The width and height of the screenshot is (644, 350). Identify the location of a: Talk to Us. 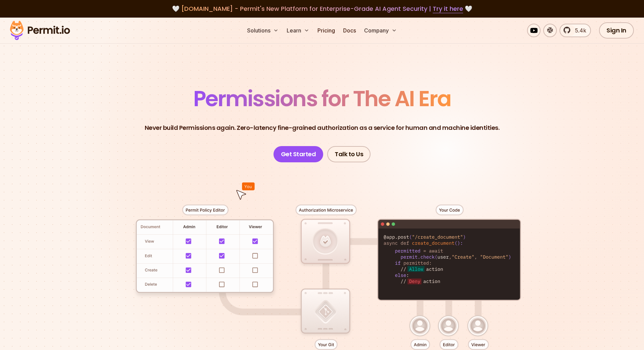
(349, 154).